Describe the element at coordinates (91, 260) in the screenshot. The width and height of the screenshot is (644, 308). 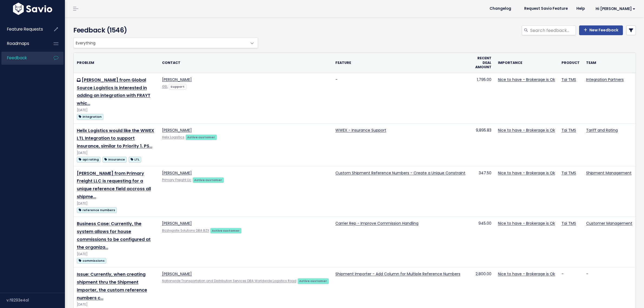
I see `a: commissions` at that location.